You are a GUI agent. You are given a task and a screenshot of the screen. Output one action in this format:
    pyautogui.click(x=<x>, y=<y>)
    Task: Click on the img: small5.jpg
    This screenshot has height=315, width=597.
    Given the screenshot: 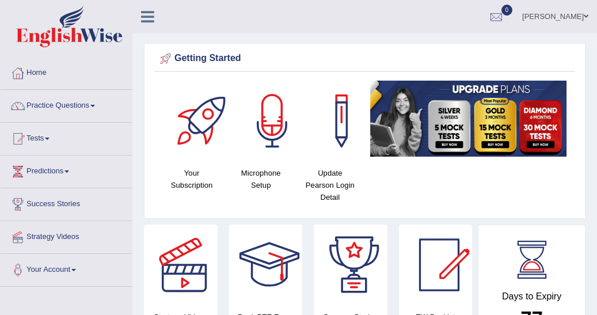 What is the action you would take?
    pyautogui.click(x=468, y=119)
    